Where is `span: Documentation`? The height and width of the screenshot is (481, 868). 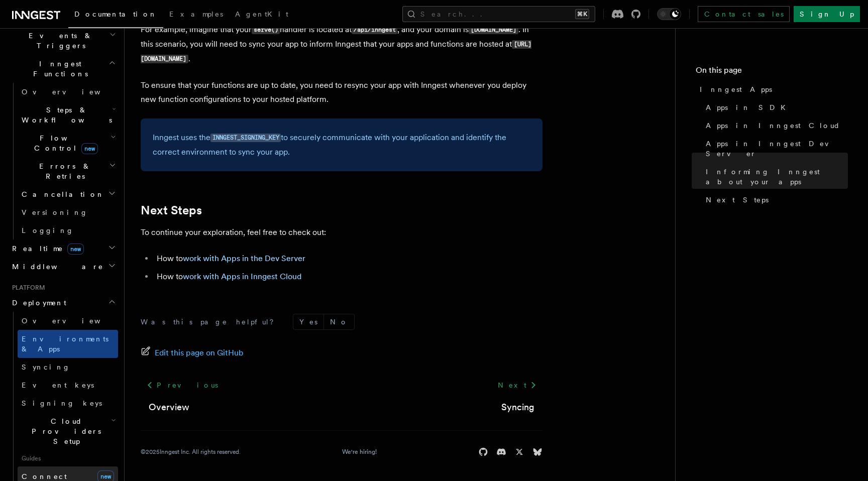
span: Documentation is located at coordinates (115, 14).